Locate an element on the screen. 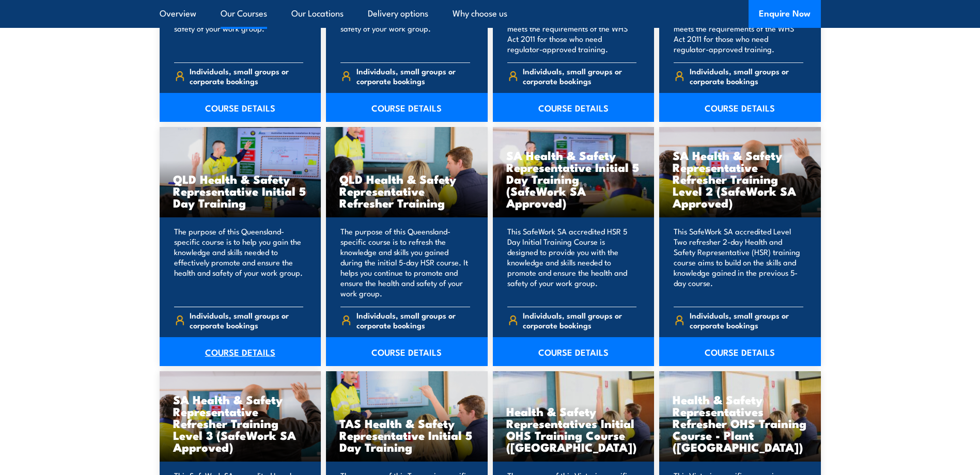  h3: SA Health & Safety Representative Refresher Training Level 3 (SafeWork SA Approved) is located at coordinates (240, 423).